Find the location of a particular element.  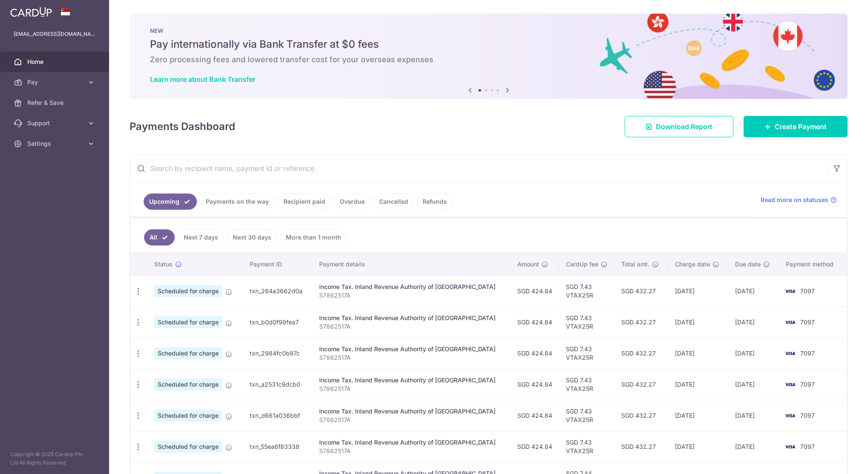

span: Pay is located at coordinates (56, 82).